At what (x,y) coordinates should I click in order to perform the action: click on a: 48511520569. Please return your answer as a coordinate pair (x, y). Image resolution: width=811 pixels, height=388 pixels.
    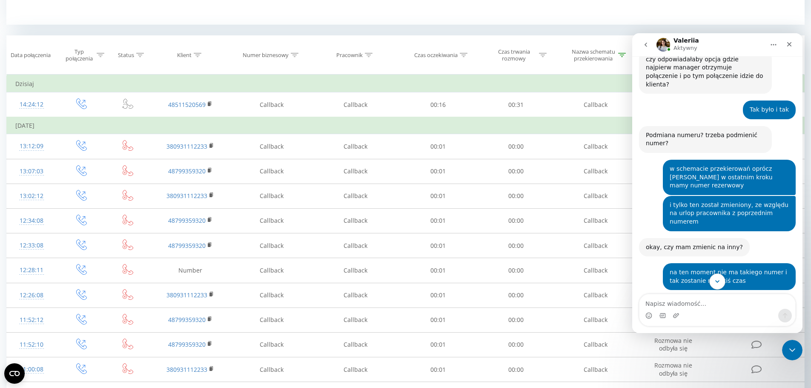
    Looking at the image, I should click on (187, 104).